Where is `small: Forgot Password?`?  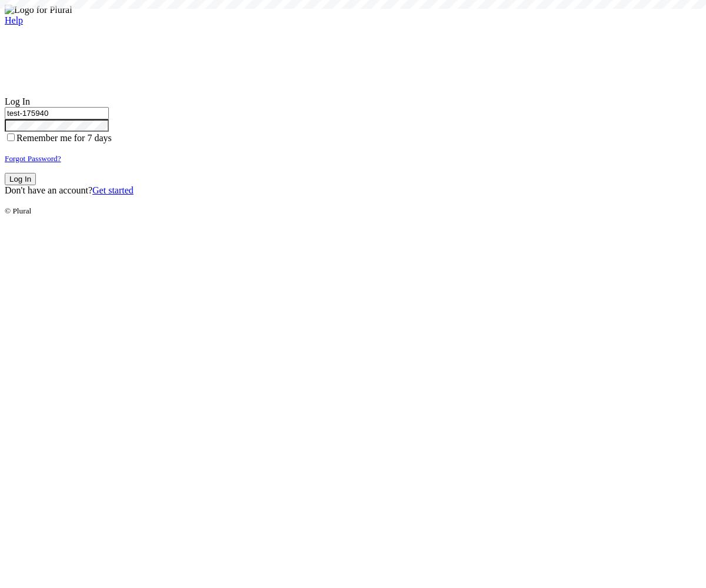 small: Forgot Password? is located at coordinates (33, 158).